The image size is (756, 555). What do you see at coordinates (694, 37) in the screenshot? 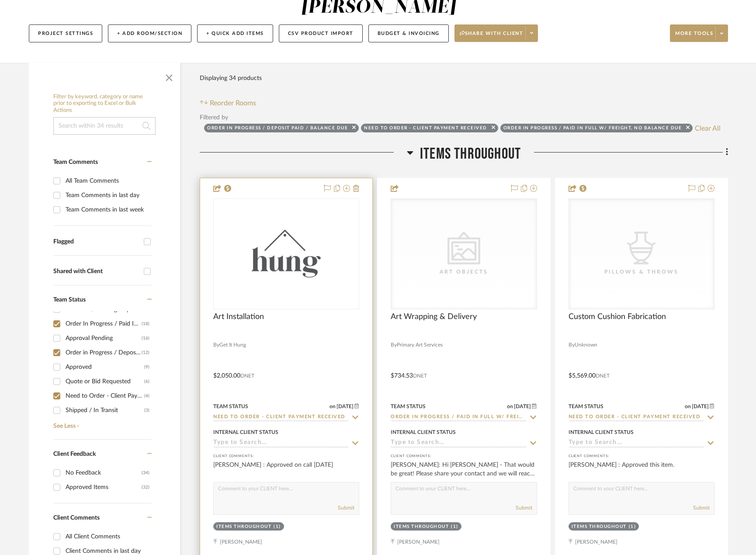
I see `span: More tools` at bounding box center [694, 37].